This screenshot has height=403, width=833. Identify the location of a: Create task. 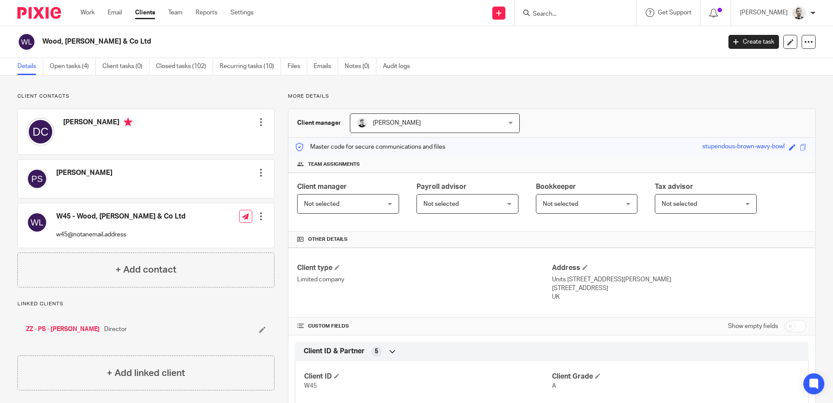
(754, 42).